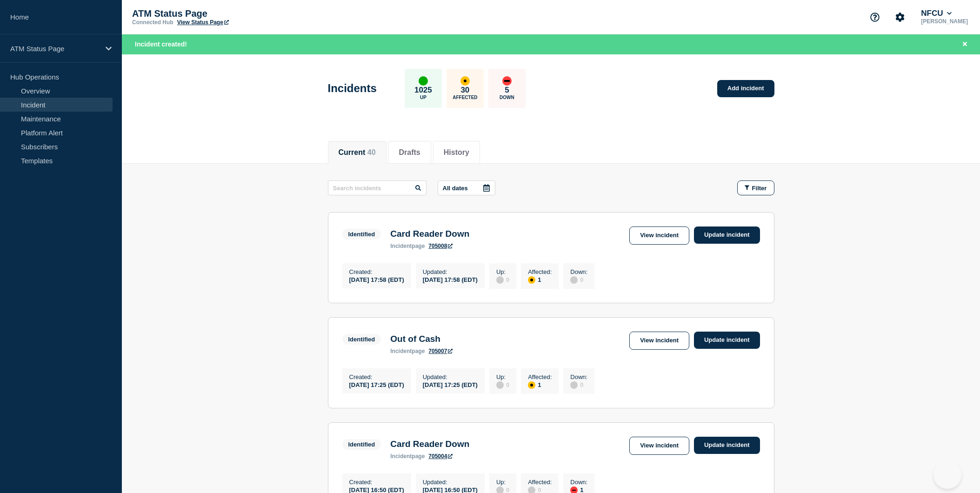 This screenshot has height=493, width=980. Describe the element at coordinates (357, 153) in the screenshot. I see `button: Current 40` at that location.